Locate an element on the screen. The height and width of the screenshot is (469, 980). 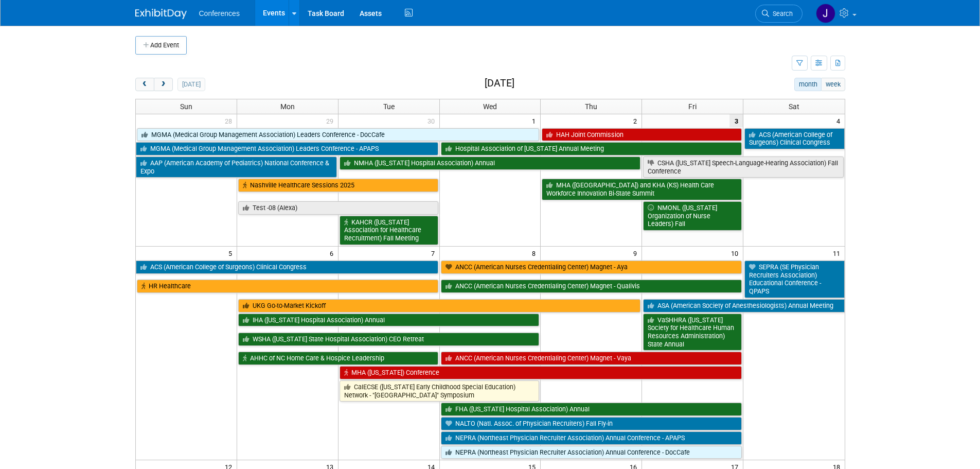
a: Test -08 (Alexa) is located at coordinates (338, 208).